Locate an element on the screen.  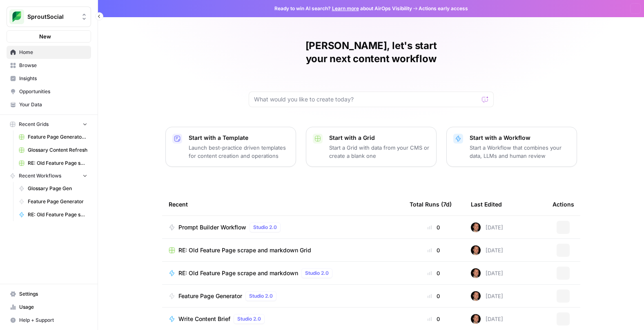
a: Learn more is located at coordinates (346, 8).